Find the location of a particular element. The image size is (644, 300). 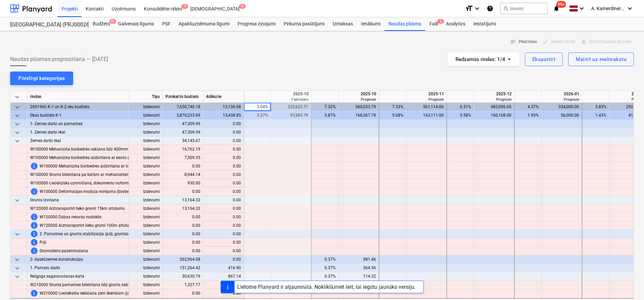

span: search is located at coordinates (506, 9).